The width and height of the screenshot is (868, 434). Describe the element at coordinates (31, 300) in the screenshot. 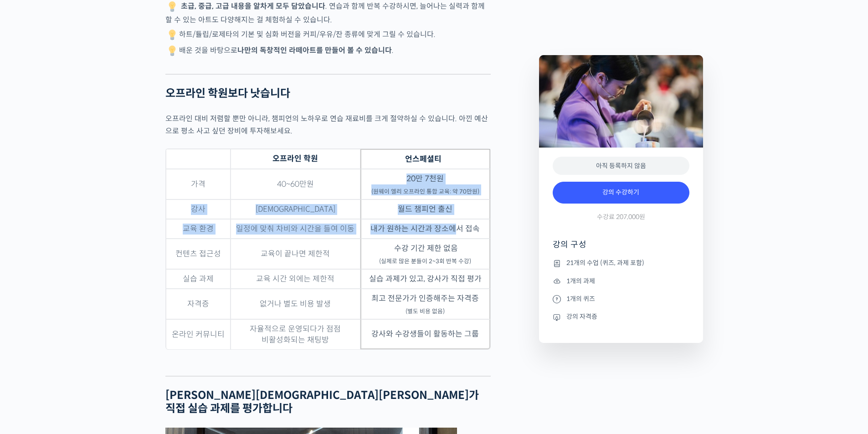

I see `a: 홈` at that location.